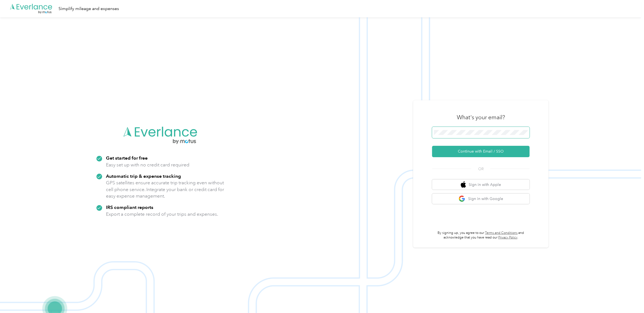 The width and height of the screenshot is (644, 313). Describe the element at coordinates (162, 214) in the screenshot. I see `p: Export a complete record of your trips and expenses.` at that location.